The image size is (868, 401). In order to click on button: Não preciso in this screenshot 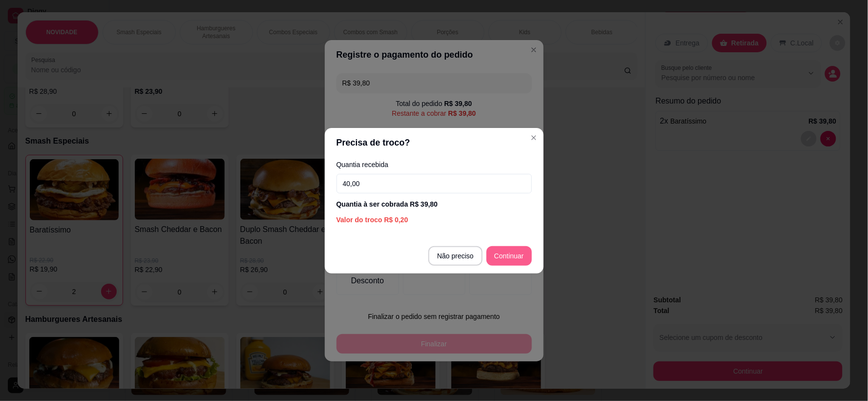, I will do `click(455, 256)`.